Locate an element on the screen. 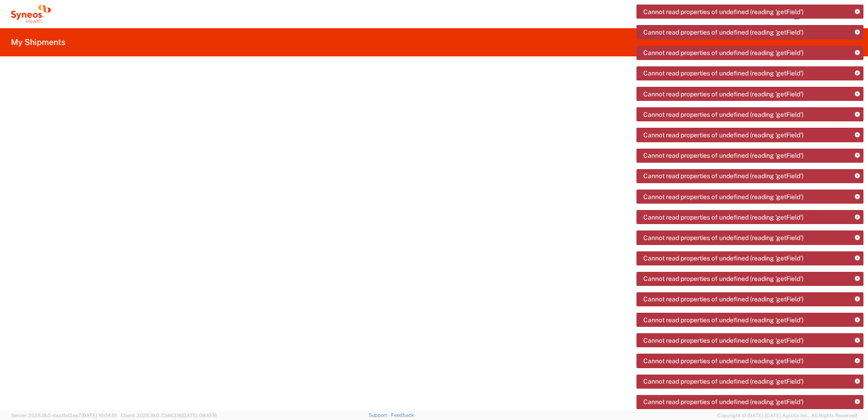 This screenshot has height=420, width=868. span: Client: 2025.18.0-7346316 is located at coordinates (169, 415).